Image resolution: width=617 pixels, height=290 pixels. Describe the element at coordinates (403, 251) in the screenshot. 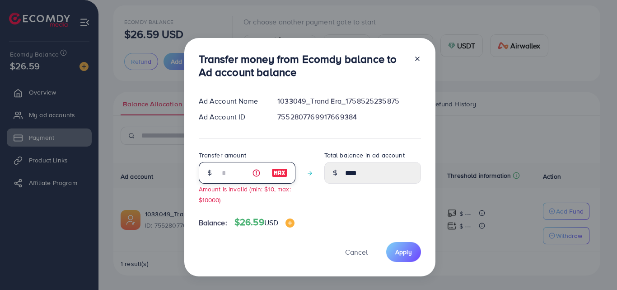

I see `button: Apply` at that location.